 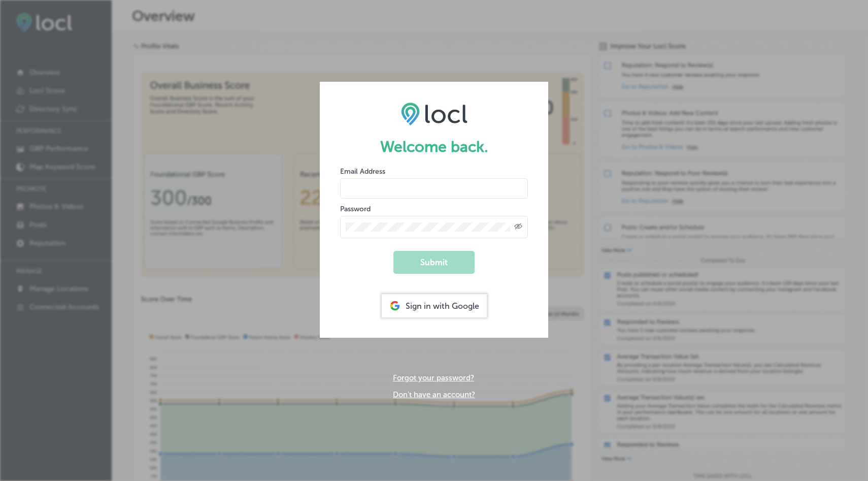 What do you see at coordinates (518, 227) in the screenshot?
I see `span: Toggle password visibility` at bounding box center [518, 227].